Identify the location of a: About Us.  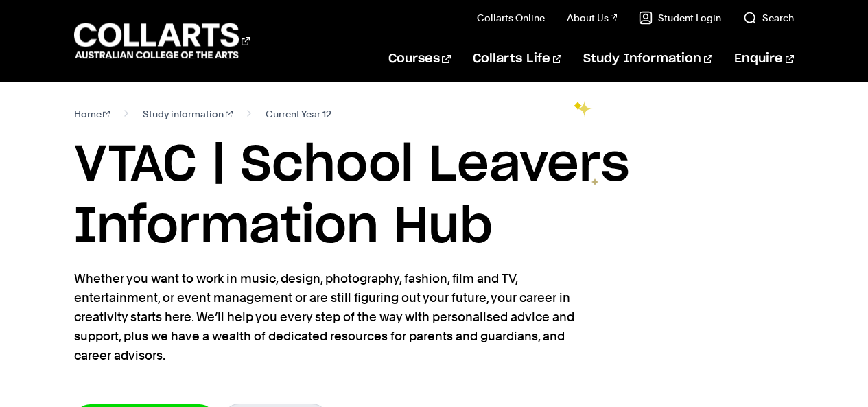
(592, 18).